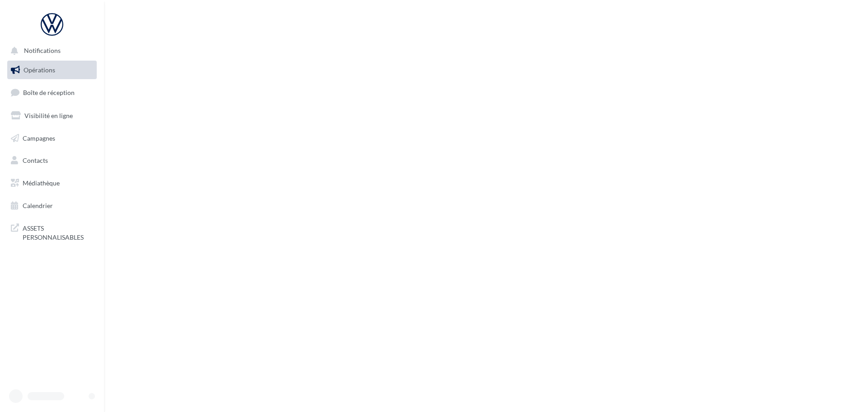 This screenshot has height=412, width=868. What do you see at coordinates (52, 183) in the screenshot?
I see `a: Médiathèque` at bounding box center [52, 183].